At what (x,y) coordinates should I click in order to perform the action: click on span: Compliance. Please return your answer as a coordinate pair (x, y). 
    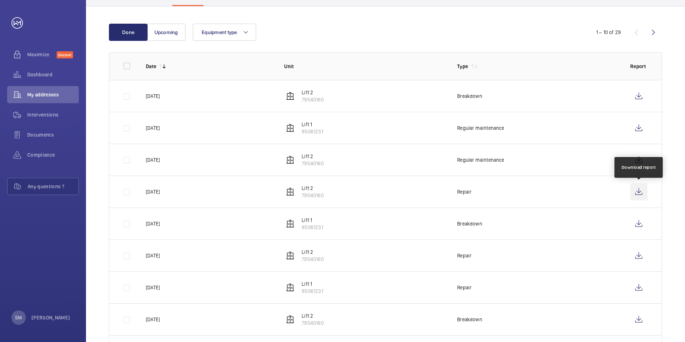
    Looking at the image, I should click on (53, 155).